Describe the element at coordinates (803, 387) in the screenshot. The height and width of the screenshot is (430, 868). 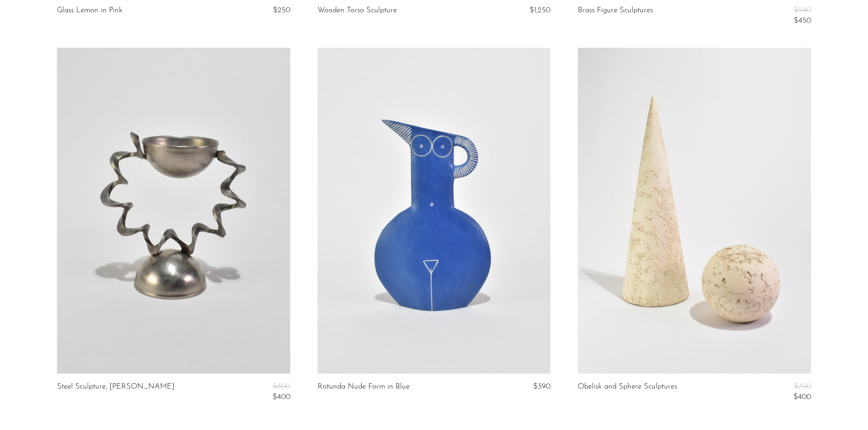
I see `span: $700` at that location.